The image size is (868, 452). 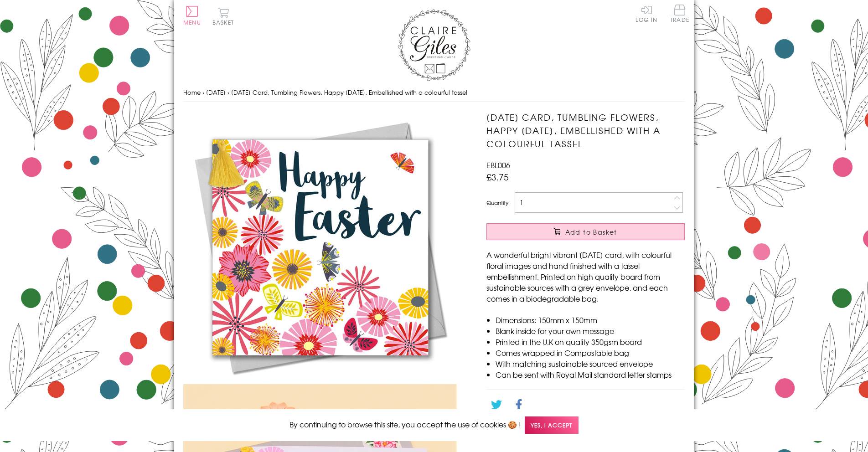 I want to click on li: Blank inside for your own message, so click(x=590, y=331).